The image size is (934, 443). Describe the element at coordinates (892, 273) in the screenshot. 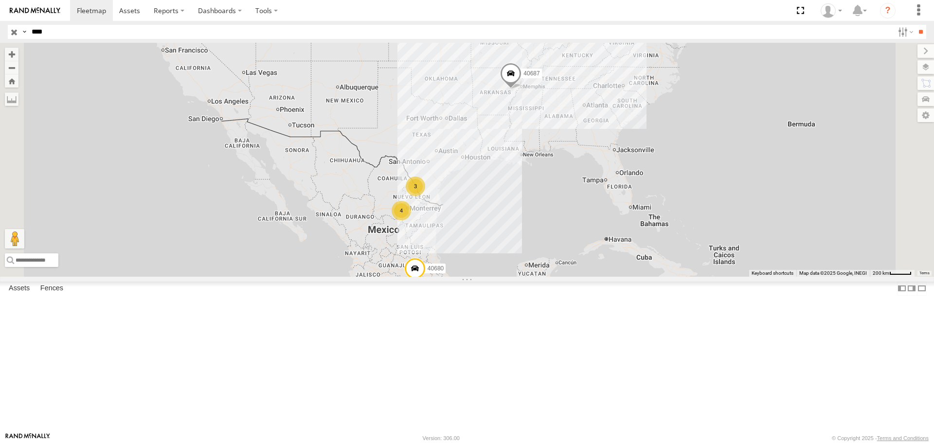

I see `button: Map Scale: 200 km per 42 pixels` at that location.